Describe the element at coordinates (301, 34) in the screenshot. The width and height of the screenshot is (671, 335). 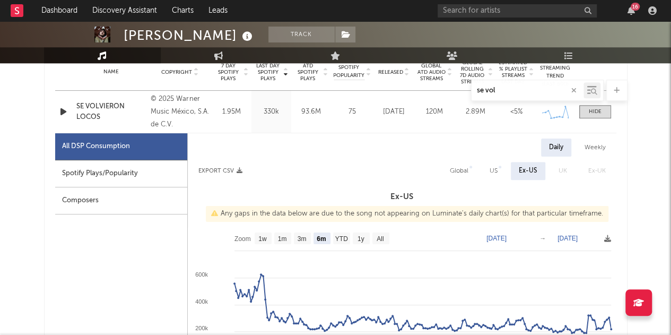
I see `button: Track` at that location.